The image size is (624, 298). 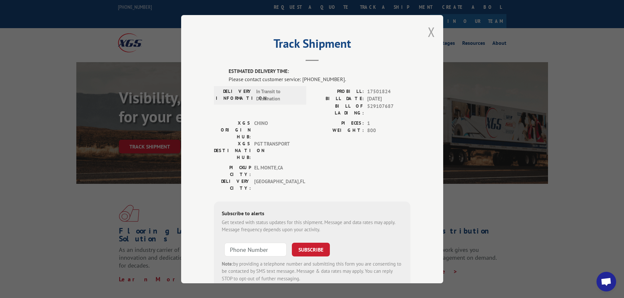 What do you see at coordinates (312, 214) in the screenshot?
I see `div: Subscribe to alerts` at bounding box center [312, 214].